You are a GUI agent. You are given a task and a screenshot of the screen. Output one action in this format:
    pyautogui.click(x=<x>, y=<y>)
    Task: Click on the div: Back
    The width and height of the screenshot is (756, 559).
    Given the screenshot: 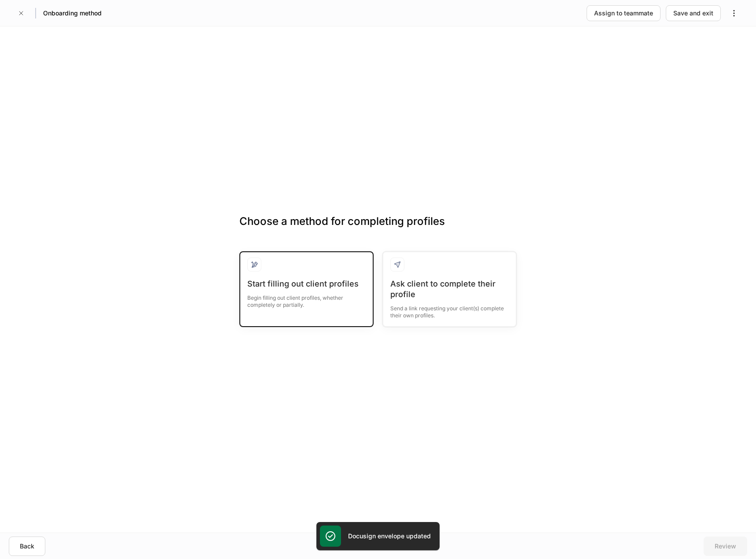 What is the action you would take?
    pyautogui.click(x=27, y=546)
    